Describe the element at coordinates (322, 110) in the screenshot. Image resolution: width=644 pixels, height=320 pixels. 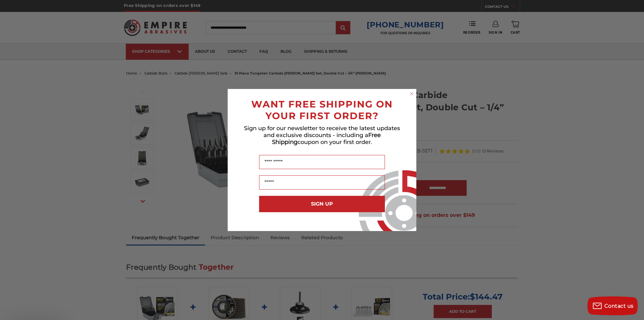
I see `span: WANT FREE SHIPPING ON YOUR FIRST ORDER?` at that location.